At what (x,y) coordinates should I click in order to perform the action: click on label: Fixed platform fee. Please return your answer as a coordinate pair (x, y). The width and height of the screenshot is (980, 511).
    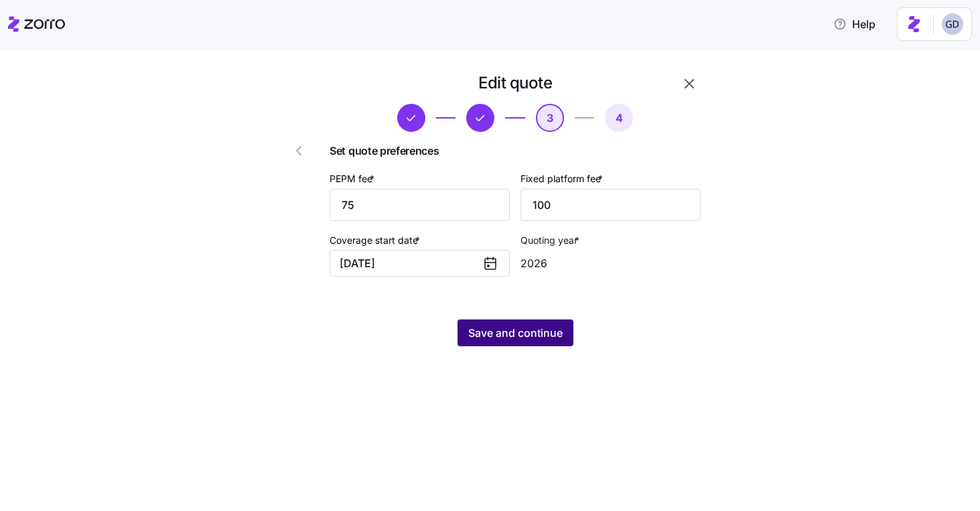
    Looking at the image, I should click on (562, 178).